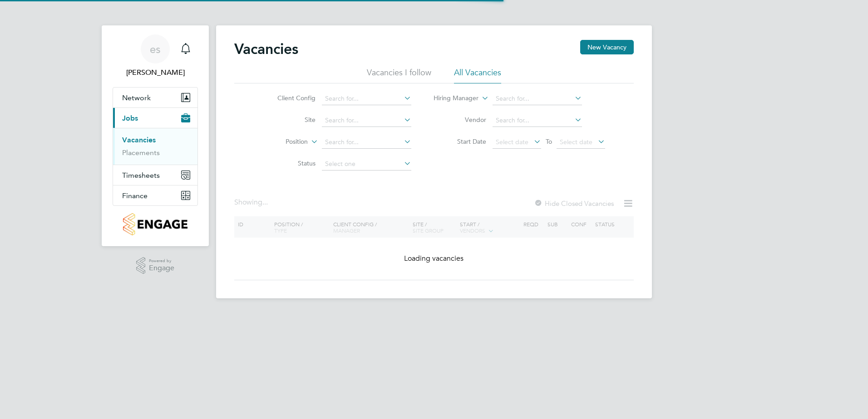 This screenshot has width=868, height=419. Describe the element at coordinates (289, 120) in the screenshot. I see `label: Site` at that location.